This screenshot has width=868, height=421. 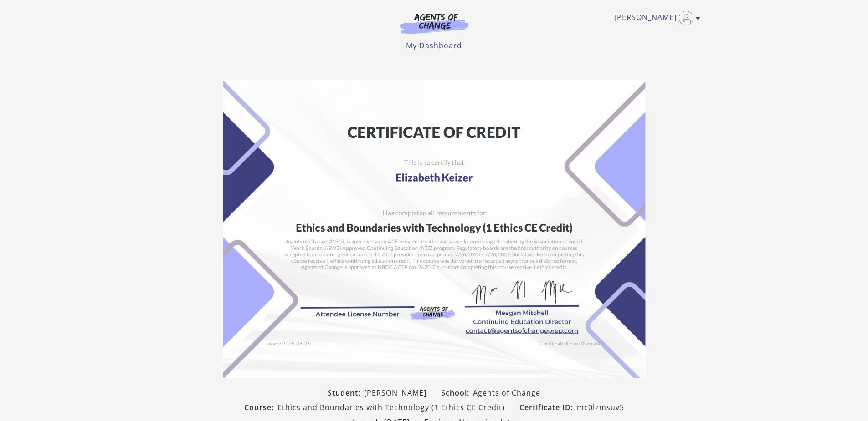 I want to click on span: Agents of Change, so click(x=507, y=393).